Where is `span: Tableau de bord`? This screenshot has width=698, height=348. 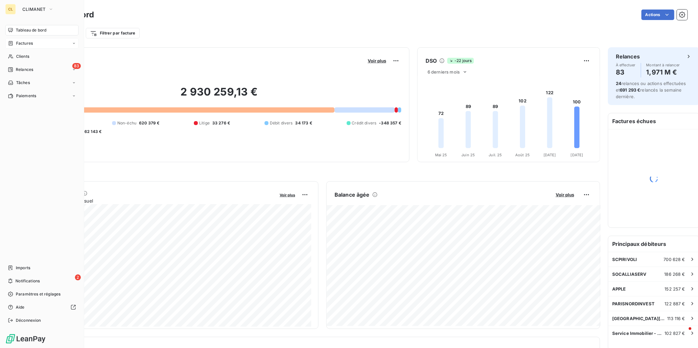
span: Tableau de bord is located at coordinates (31, 30).